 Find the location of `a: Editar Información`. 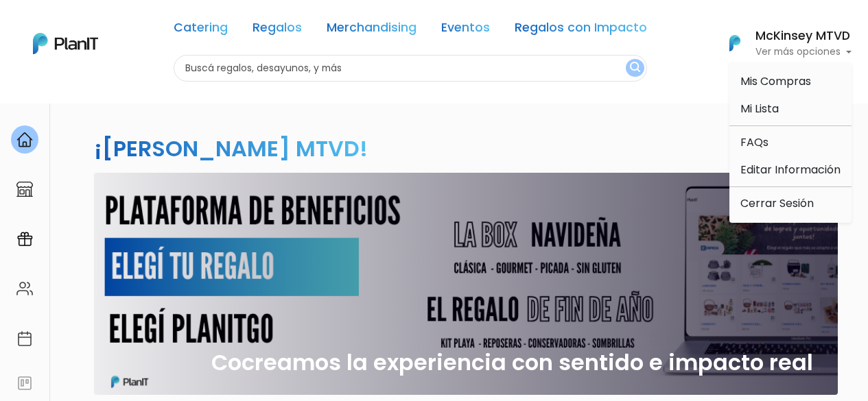

a: Editar Información is located at coordinates (791, 170).